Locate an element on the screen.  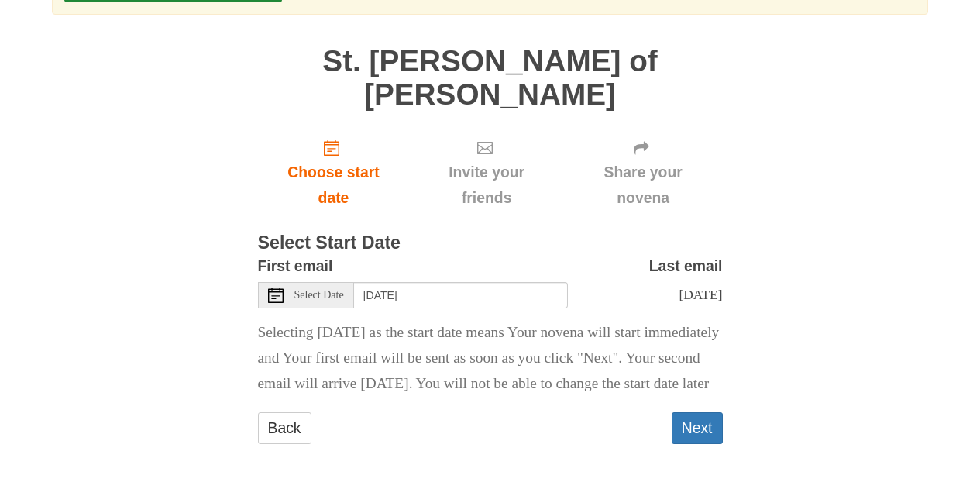
span: Invite your friends is located at coordinates (486, 185).